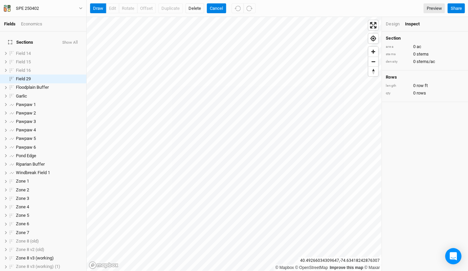  Describe the element at coordinates (49, 173) in the screenshot. I see `div: Windbreak Field 1` at that location.